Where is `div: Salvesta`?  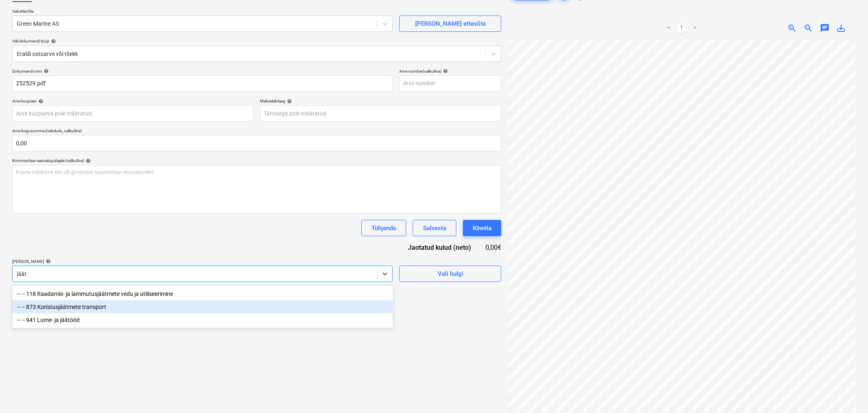 div: Salvesta is located at coordinates (434, 228).